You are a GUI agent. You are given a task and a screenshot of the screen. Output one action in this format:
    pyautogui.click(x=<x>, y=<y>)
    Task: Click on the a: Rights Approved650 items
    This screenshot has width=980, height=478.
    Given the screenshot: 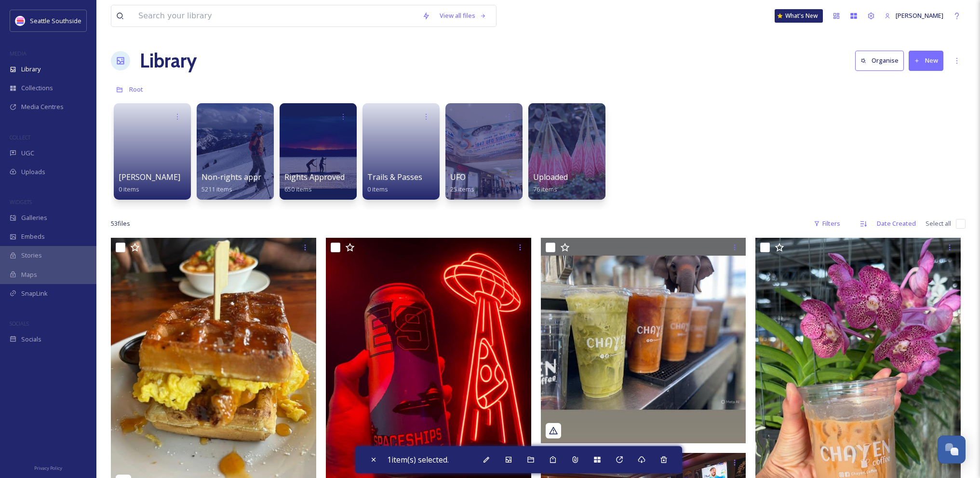 What is the action you would take?
    pyautogui.click(x=314, y=182)
    